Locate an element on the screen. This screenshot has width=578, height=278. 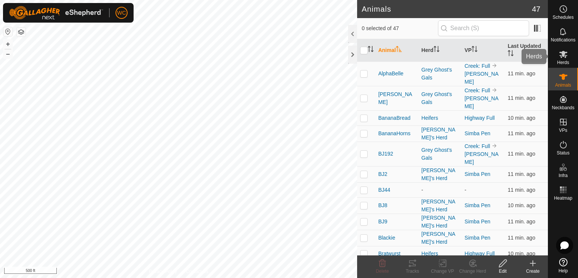
span: Heatmap is located at coordinates (563, 198).